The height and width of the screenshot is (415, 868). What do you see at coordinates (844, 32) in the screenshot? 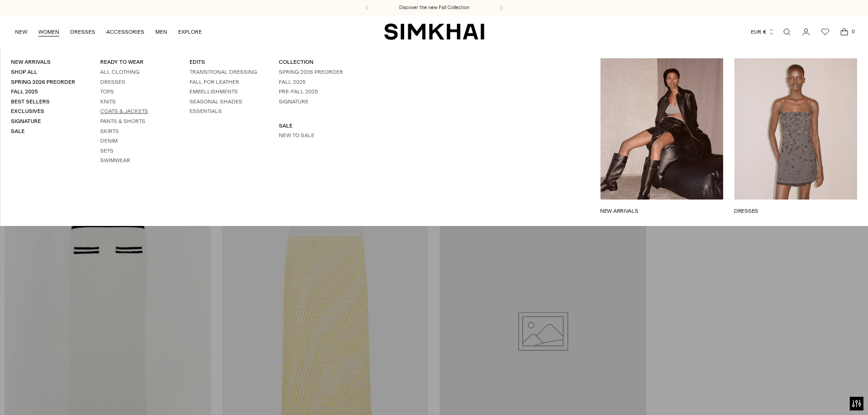
I see `a: Open cart modal` at bounding box center [844, 32].